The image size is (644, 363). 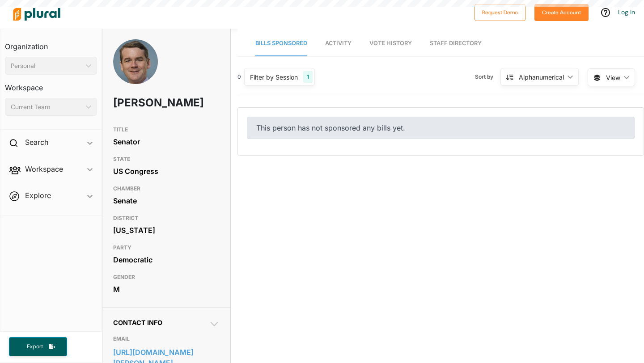 I want to click on h3: STATE, so click(x=167, y=159).